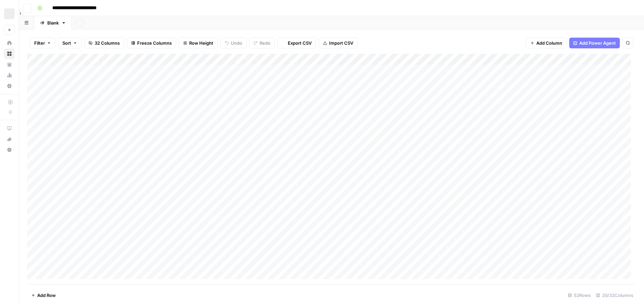  What do you see at coordinates (265, 43) in the screenshot?
I see `span: Redo` at bounding box center [265, 43].